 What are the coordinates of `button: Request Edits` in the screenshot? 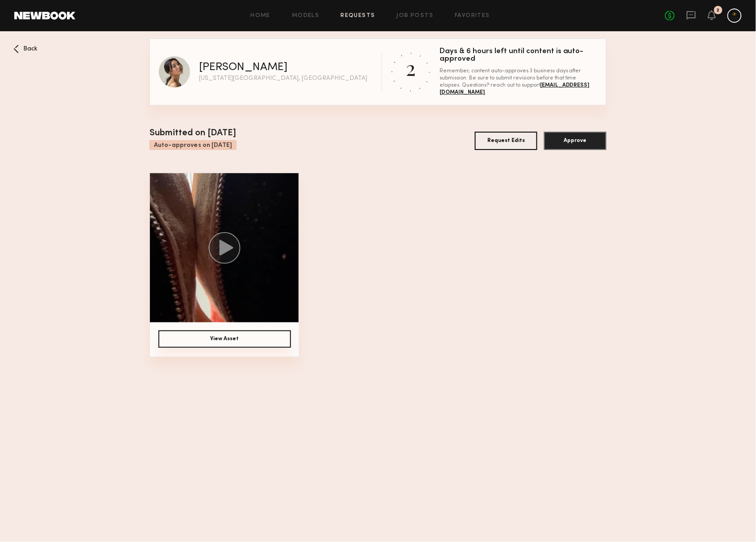 It's located at (506, 141).